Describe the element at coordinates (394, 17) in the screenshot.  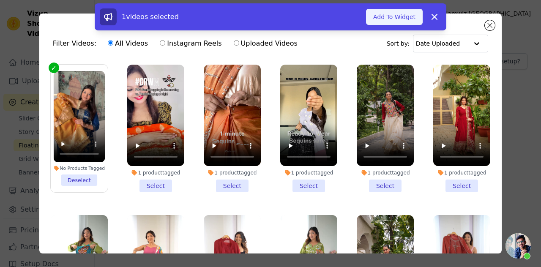
I see `button: Add To Widget` at that location.